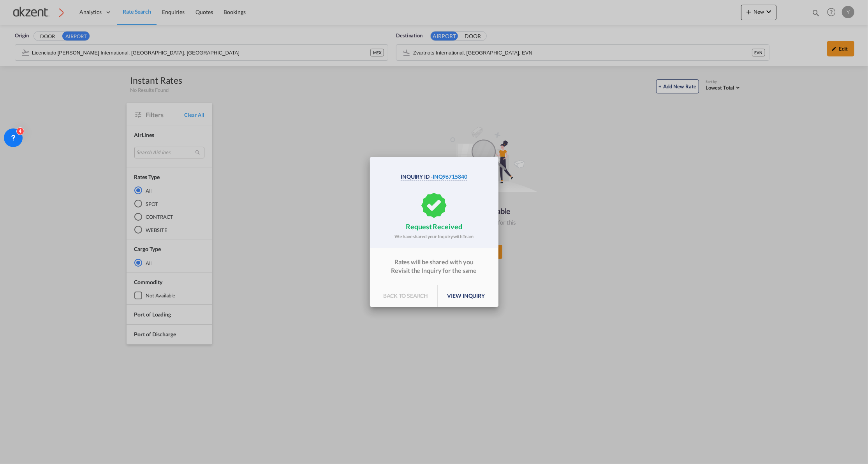 The image size is (868, 464). What do you see at coordinates (406, 296) in the screenshot?
I see `p: back to search` at bounding box center [406, 296].